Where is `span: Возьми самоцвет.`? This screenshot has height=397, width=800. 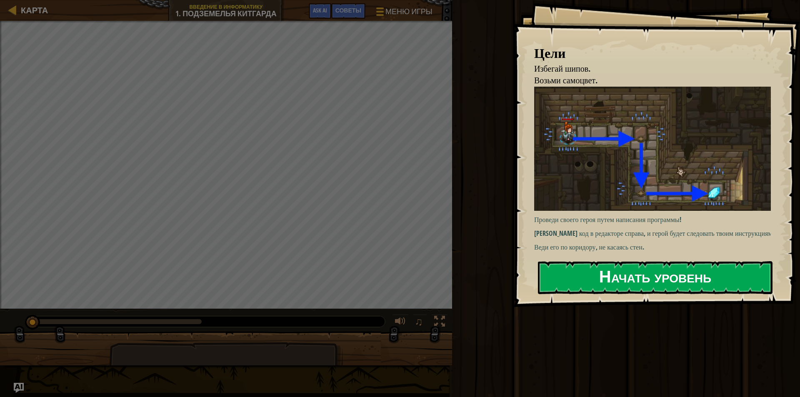
span: Возьми самоцвет. is located at coordinates (566, 80).